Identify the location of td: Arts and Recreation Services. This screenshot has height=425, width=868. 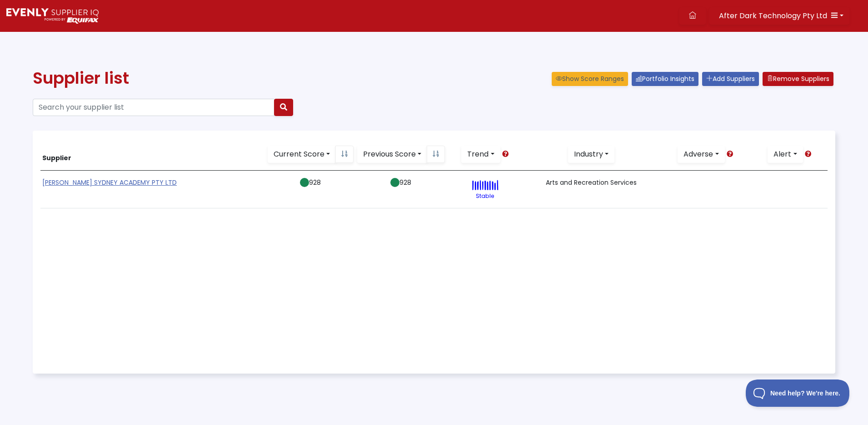
(591, 190).